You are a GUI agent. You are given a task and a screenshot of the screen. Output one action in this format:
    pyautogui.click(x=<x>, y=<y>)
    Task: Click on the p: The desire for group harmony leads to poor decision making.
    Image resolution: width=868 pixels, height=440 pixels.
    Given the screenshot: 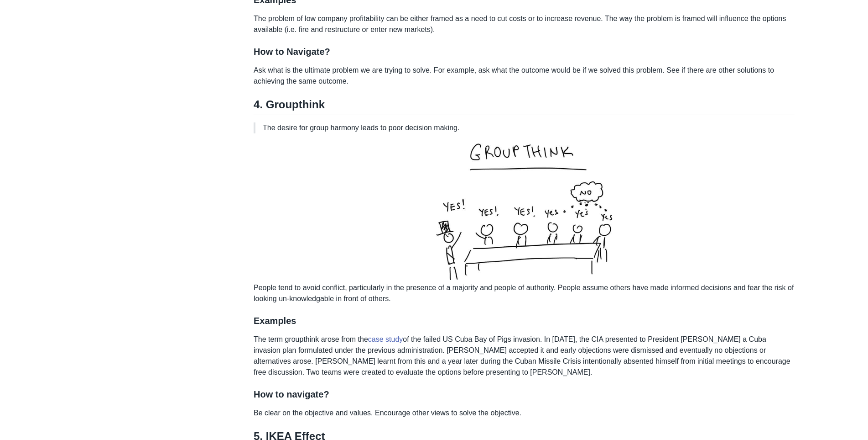 What is the action you would take?
    pyautogui.click(x=525, y=128)
    